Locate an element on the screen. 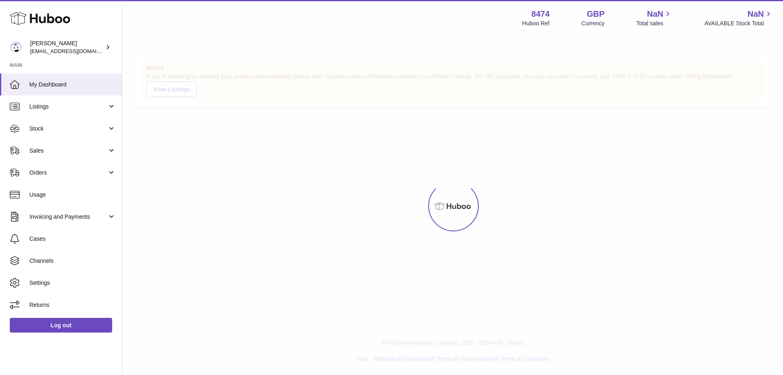 The height and width of the screenshot is (375, 783). span: AVAILABLE Stock Total is located at coordinates (738, 23).